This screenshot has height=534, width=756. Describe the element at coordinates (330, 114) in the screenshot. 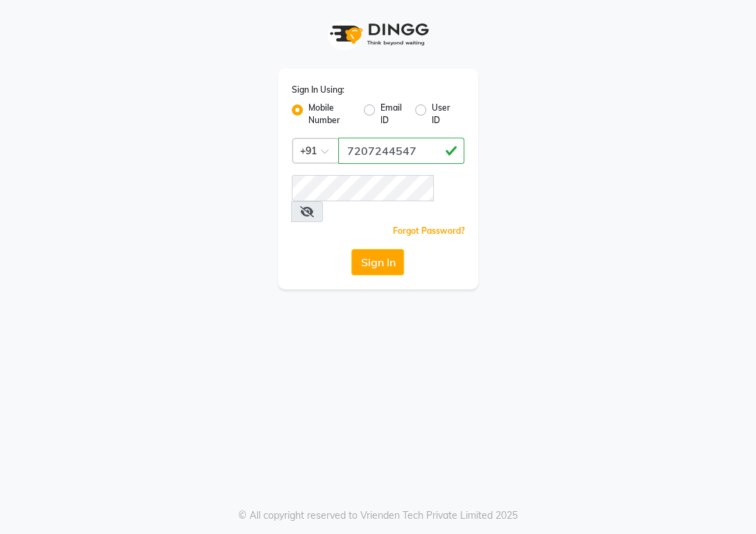

I see `label: Mobile Number` at that location.